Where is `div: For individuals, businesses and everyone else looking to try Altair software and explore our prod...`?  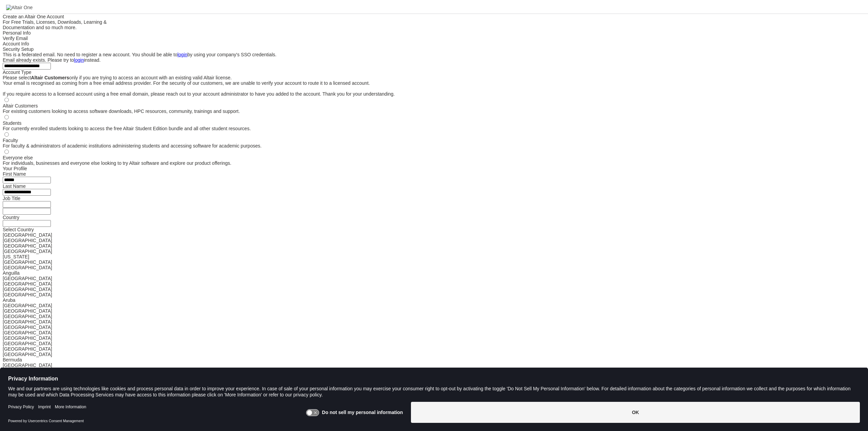 div: For individuals, businesses and everyone else looking to try Altair software and explore our prod... is located at coordinates (434, 163).